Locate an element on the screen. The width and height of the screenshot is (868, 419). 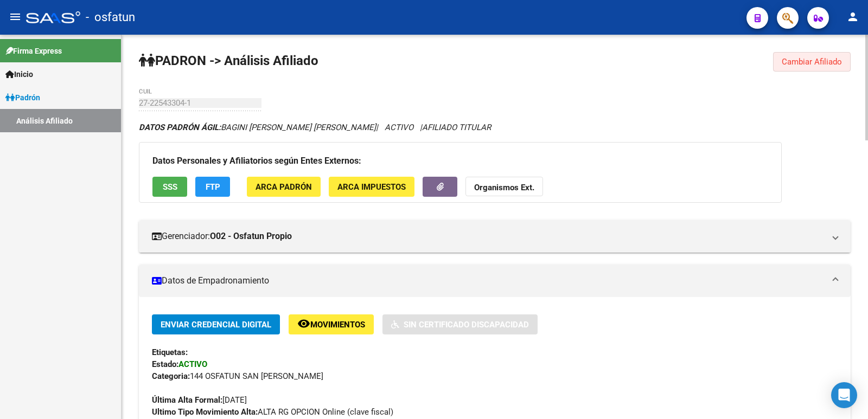
button: ARCA Padrón is located at coordinates (283, 186).